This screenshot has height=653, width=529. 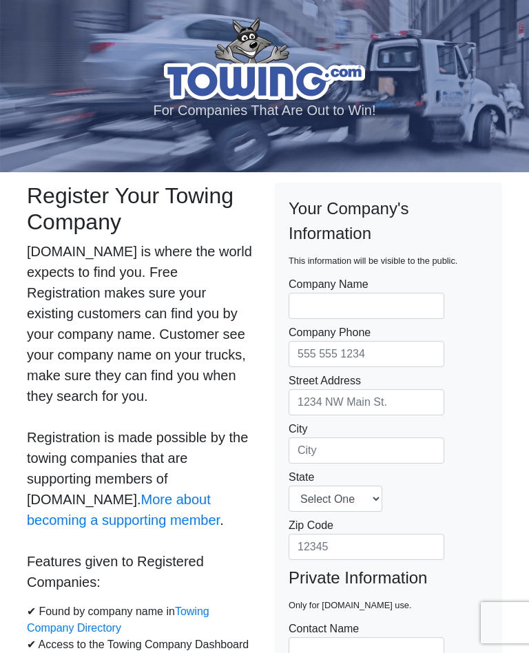 I want to click on input: Company Phone, so click(x=367, y=354).